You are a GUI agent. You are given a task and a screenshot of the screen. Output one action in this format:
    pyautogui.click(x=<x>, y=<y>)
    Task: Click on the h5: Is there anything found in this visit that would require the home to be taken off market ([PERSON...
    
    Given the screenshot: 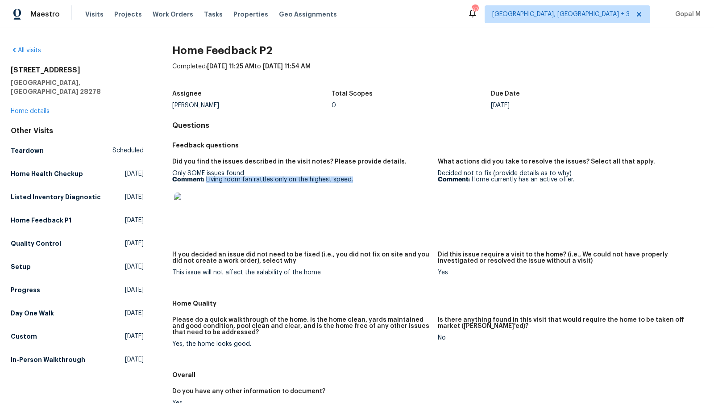 What is the action you would take?
    pyautogui.click(x=567, y=323)
    